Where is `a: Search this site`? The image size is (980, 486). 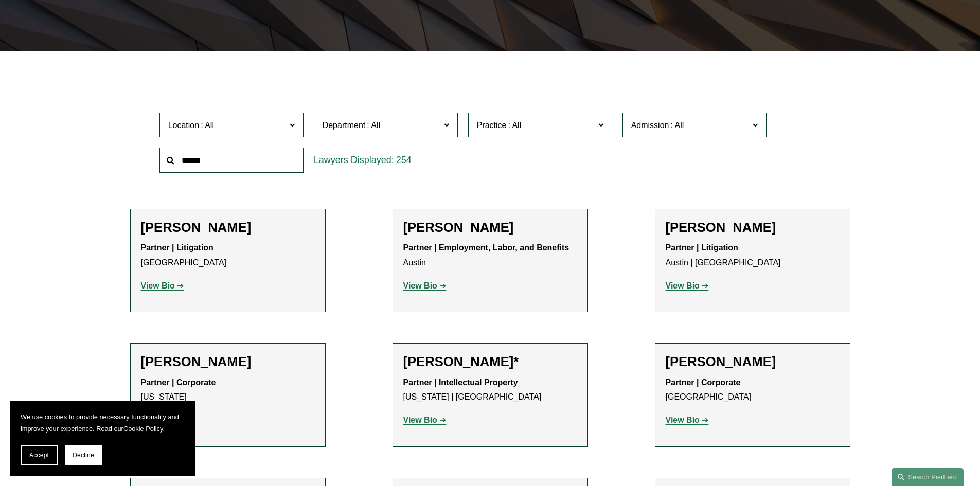
a: Search this site is located at coordinates (928, 477).